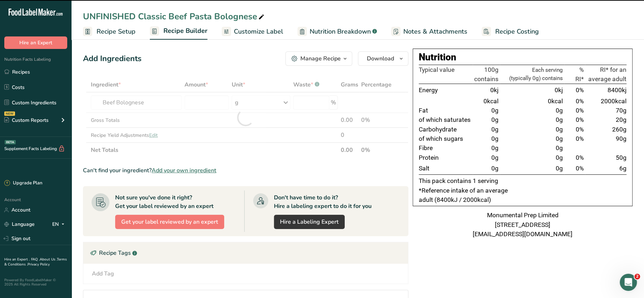 Image resolution: width=644 pixels, height=298 pixels. Describe the element at coordinates (178, 31) in the screenshot. I see `a: Recipe Builder` at that location.